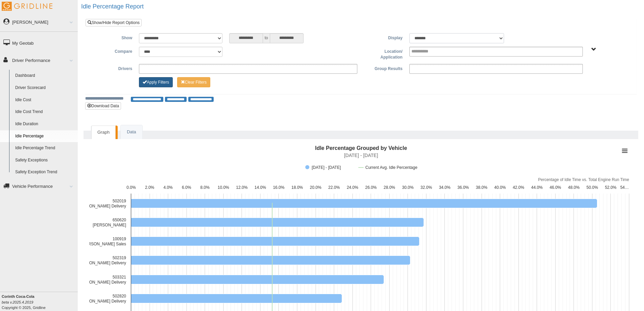  Describe the element at coordinates (271, 260) in the screenshot. I see `path: 502319 Jackson Delivery, 30.28. 8/24/2025 - 8/30/2025.` at that location.